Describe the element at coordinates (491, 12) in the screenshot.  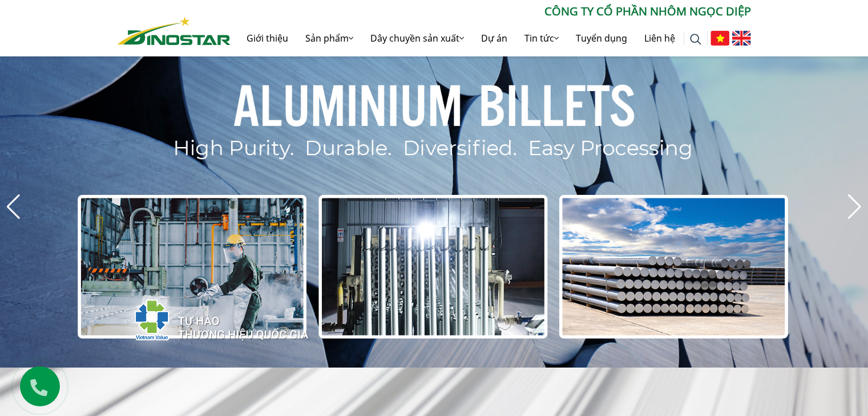
I see `p: CÔNG TY CỔ PHẦN NHÔM NGỌC DIỆP` at that location.